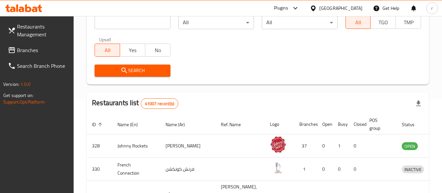 This screenshot has width=442, height=193. Describe the element at coordinates (105, 39) in the screenshot. I see `label: Upsell` at that location.